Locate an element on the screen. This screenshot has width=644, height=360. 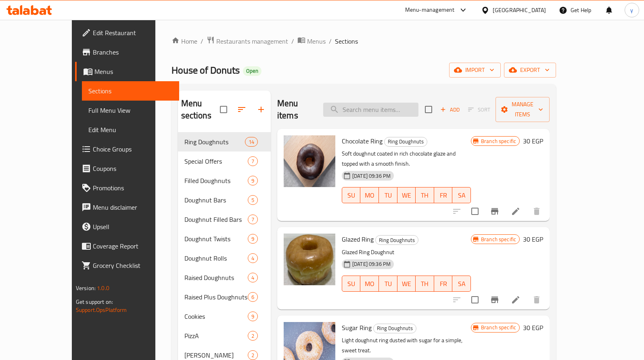
div: Special Offers7 is located at coordinates (224, 161).